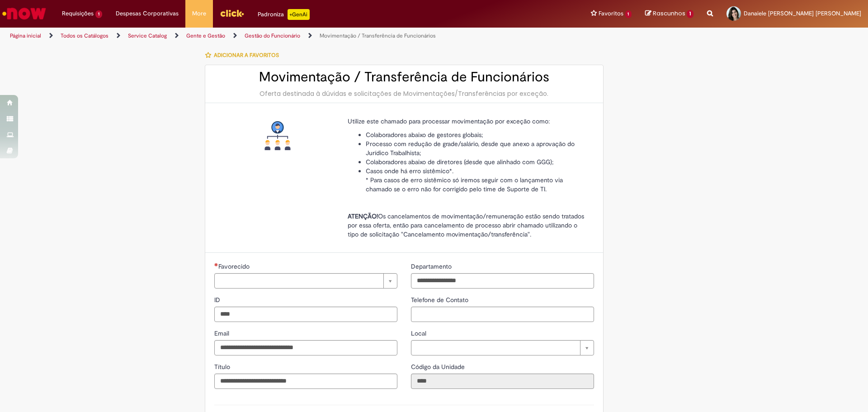  What do you see at coordinates (420, 334) in the screenshot?
I see `span: Local` at bounding box center [420, 334].